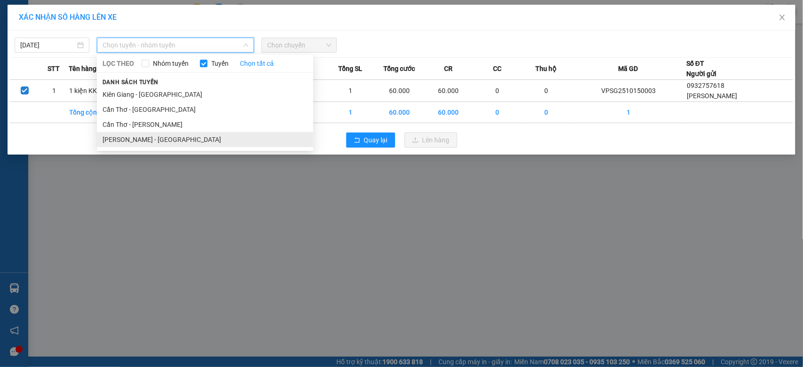  What do you see at coordinates (706, 86) in the screenshot?
I see `span: 0932757618` at bounding box center [706, 86].